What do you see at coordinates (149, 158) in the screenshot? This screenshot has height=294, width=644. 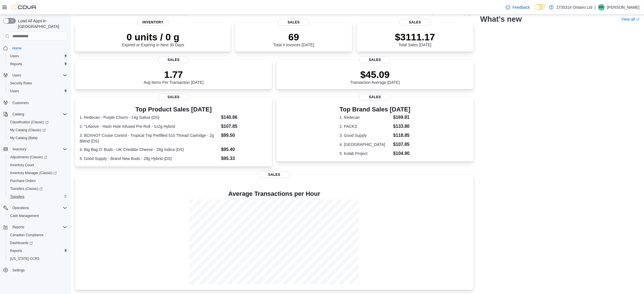 I see `dt: 5. Good Supply - Brand New Buds - 28g Hybrid (DS)` at bounding box center [149, 158].